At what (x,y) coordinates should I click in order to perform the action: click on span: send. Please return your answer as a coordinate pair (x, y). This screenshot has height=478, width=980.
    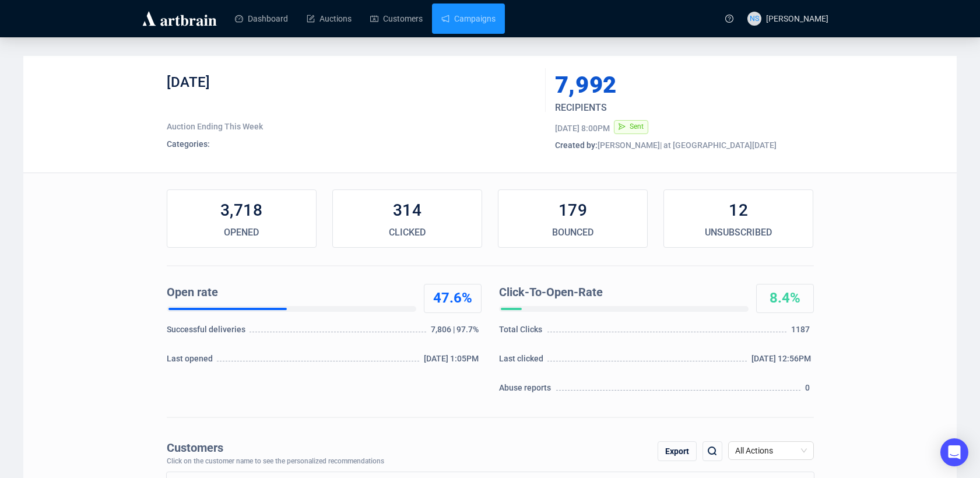
    Looking at the image, I should click on (623, 127).